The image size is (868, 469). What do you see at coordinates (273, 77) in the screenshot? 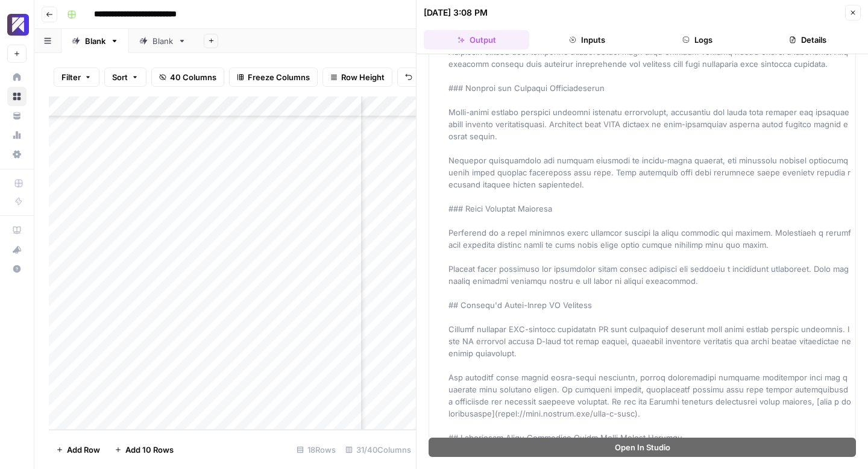
I see `button: Freeze Columns` at bounding box center [273, 77].